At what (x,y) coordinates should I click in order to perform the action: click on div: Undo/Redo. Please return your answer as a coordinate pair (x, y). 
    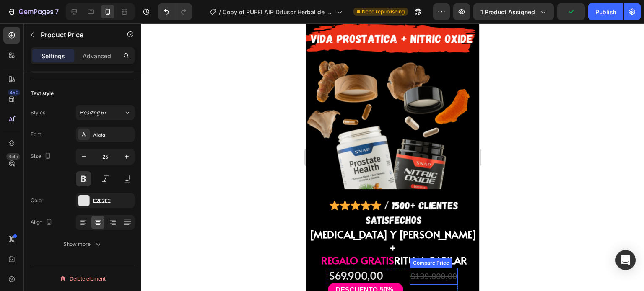
    Looking at the image, I should click on (175, 12).